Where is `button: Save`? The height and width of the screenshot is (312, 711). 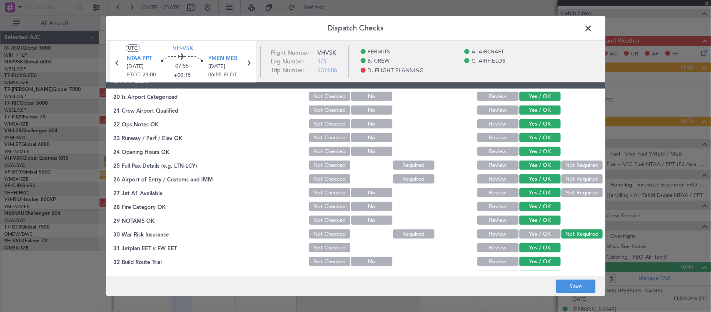
button: Save is located at coordinates (576, 286).